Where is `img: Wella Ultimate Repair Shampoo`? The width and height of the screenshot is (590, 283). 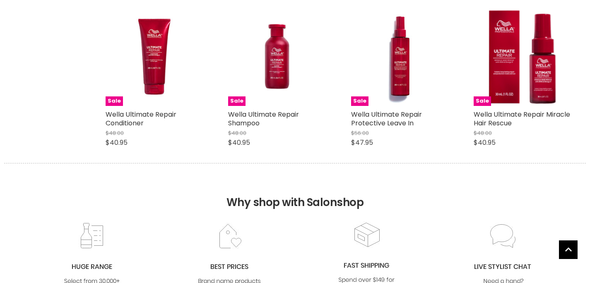 img: Wella Ultimate Repair Shampoo is located at coordinates (277, 57).